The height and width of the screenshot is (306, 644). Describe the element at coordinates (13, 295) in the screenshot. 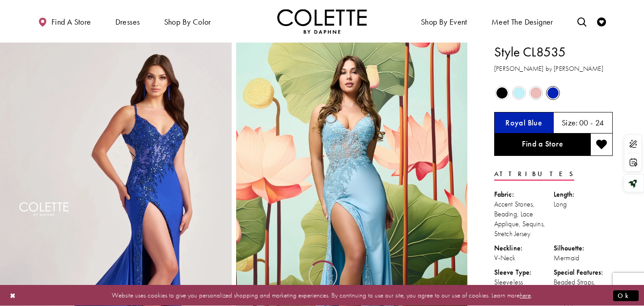

I see `button: Close Dialog` at that location.